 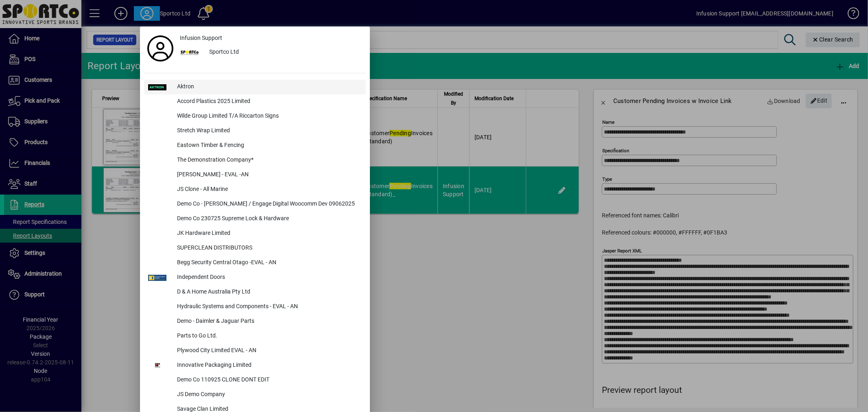 What do you see at coordinates (255, 190) in the screenshot?
I see `button: JS Clone - All Marine` at bounding box center [255, 190].